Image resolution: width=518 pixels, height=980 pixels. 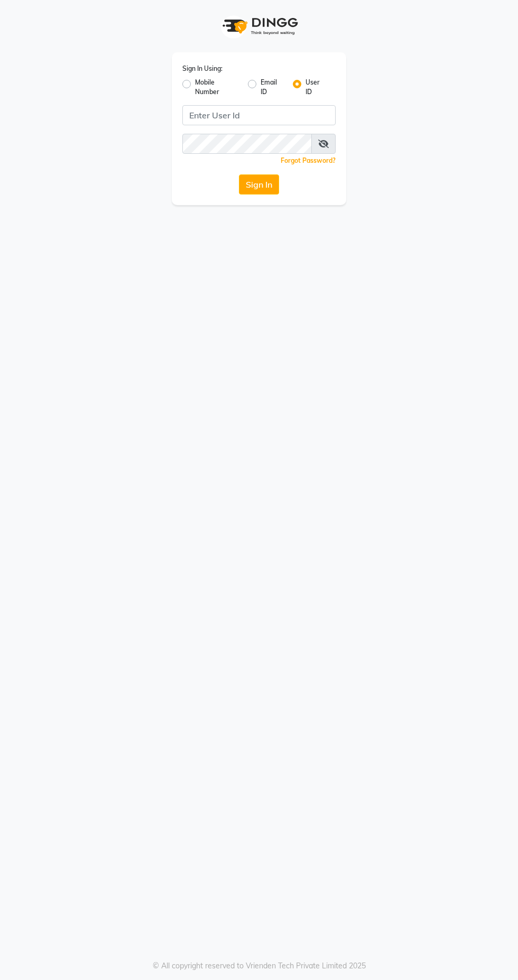 What do you see at coordinates (272, 87) in the screenshot?
I see `label: Email ID` at bounding box center [272, 87].